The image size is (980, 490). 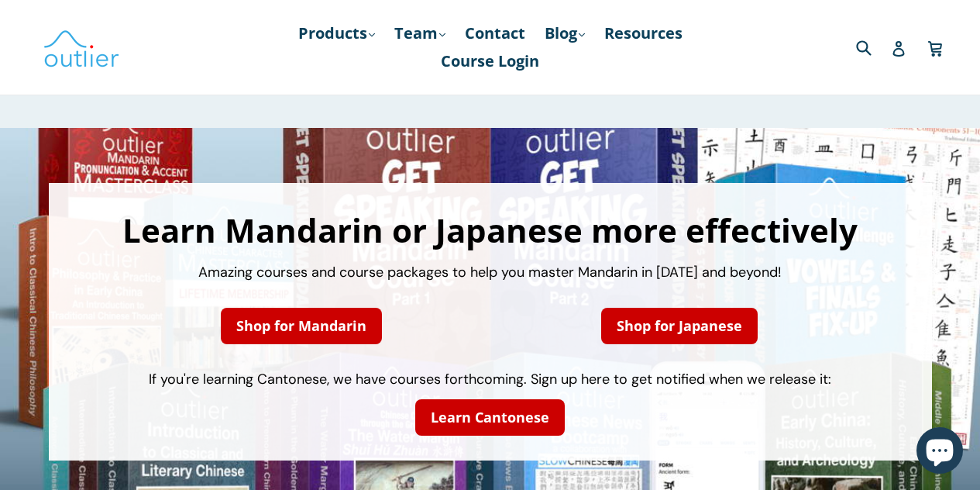 What do you see at coordinates (643, 34) in the screenshot?
I see `a: Resources` at bounding box center [643, 34].